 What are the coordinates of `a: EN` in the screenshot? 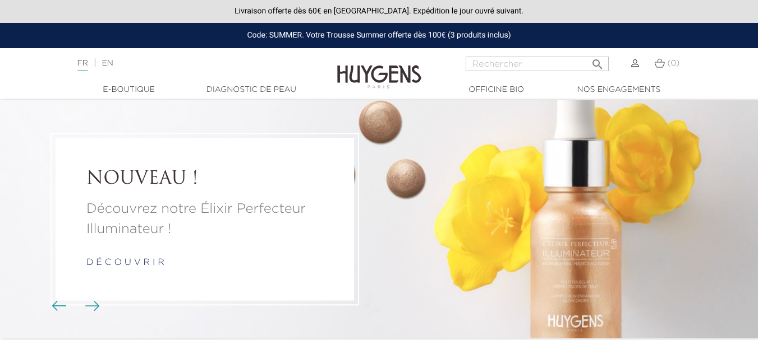 It's located at (107, 63).